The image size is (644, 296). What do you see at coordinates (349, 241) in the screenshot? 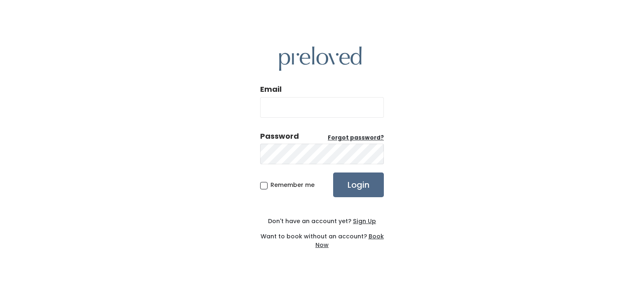
I see `u: Book Now` at bounding box center [349, 241].